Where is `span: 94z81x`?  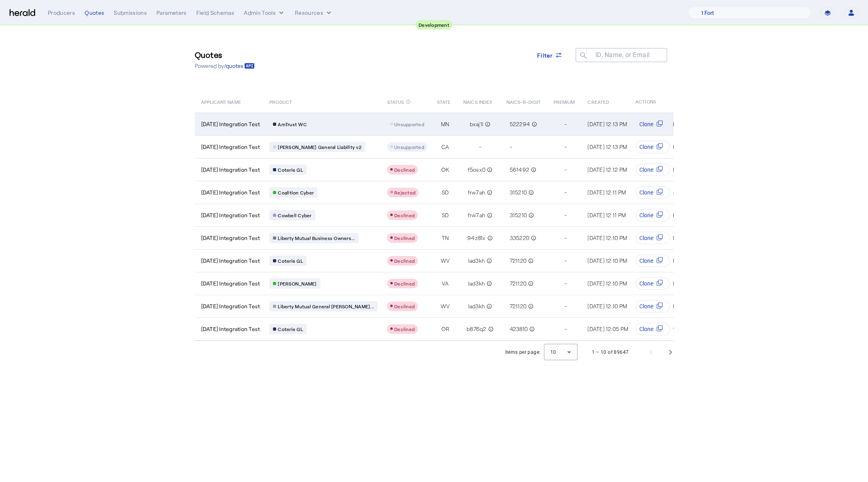
span: 94z81x is located at coordinates (476, 238).